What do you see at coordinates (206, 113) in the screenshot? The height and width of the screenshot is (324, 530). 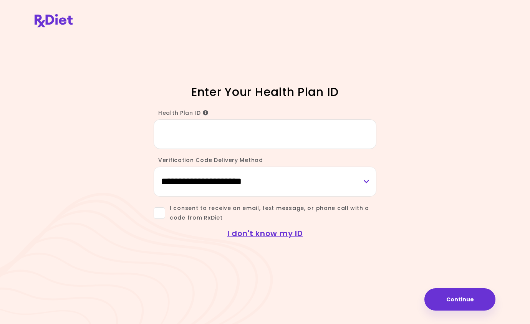 I see `i: Info` at bounding box center [206, 113].